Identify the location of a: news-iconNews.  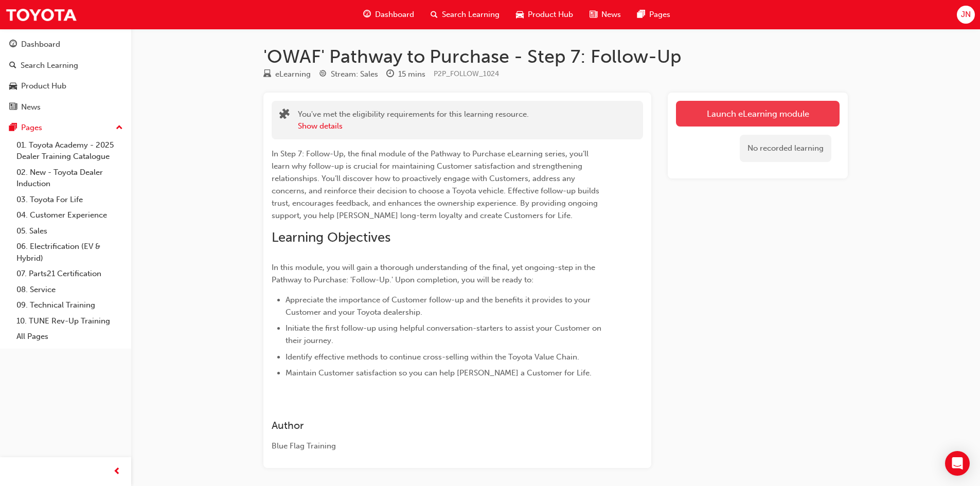
(605, 14).